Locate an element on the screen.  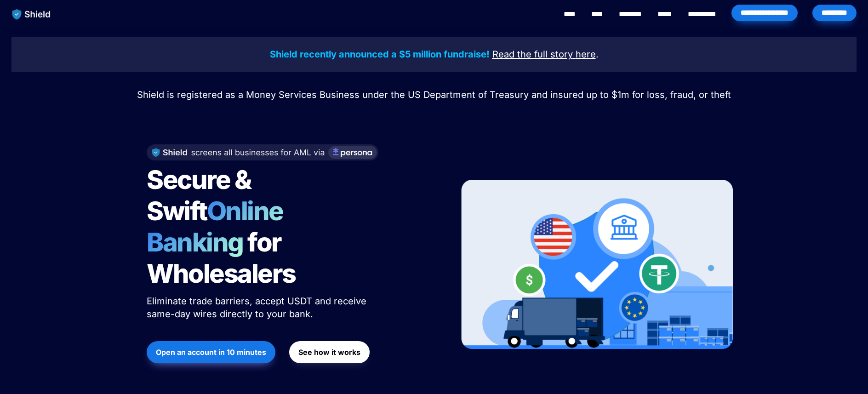
a: Read the full story is located at coordinates (533, 54).